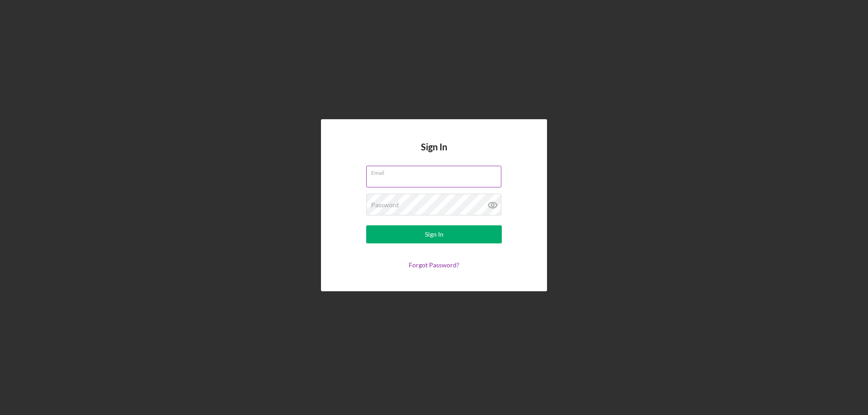 The height and width of the screenshot is (415, 868). Describe the element at coordinates (436, 171) in the screenshot. I see `label: Email` at that location.